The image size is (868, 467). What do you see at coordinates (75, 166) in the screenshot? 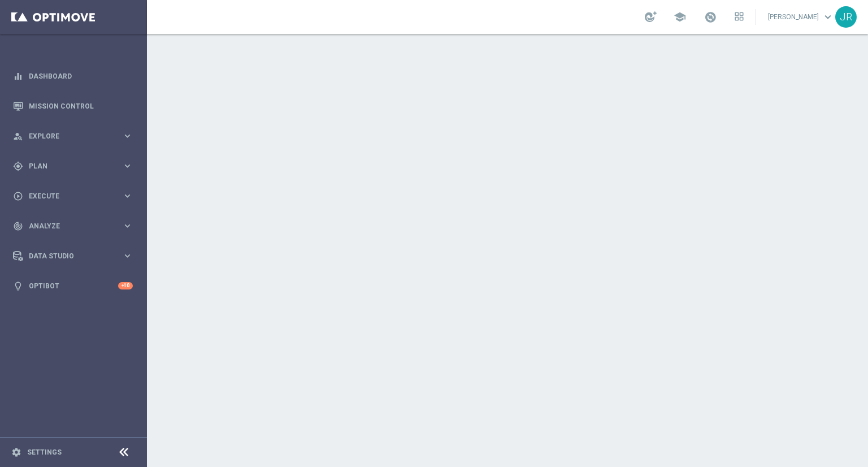
I see `span: Plan` at bounding box center [75, 166].